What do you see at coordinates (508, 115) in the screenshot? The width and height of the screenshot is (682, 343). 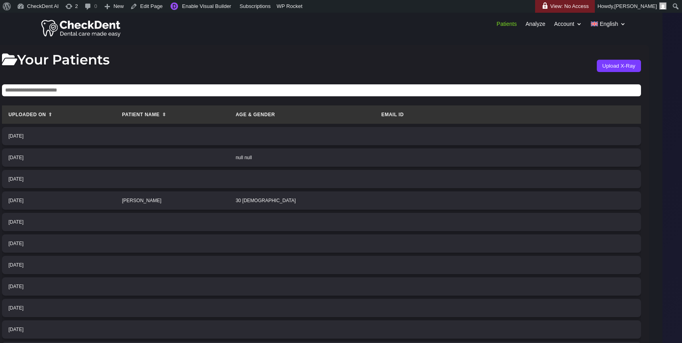 I see `th: Email ID` at bounding box center [508, 115].